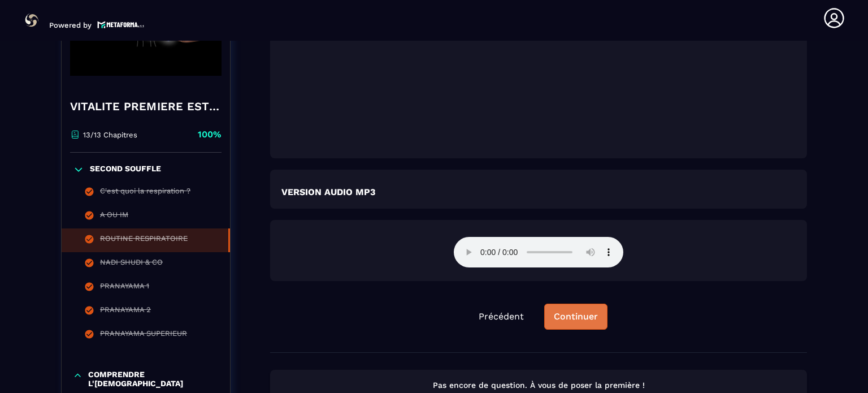 This screenshot has height=393, width=868. Describe the element at coordinates (146, 106) in the screenshot. I see `h4: VITALITE PREMIERE ESTRELLA` at that location.